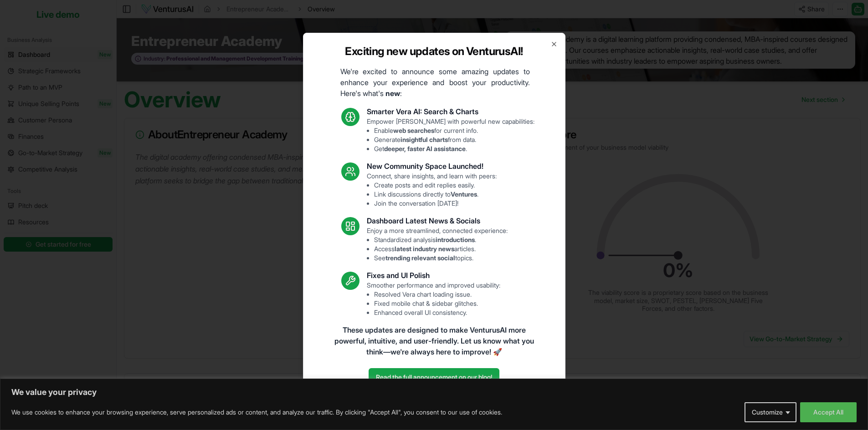  Describe the element at coordinates (435, 186) in the screenshot. I see `li: Create posts and edit replies easily.` at that location.